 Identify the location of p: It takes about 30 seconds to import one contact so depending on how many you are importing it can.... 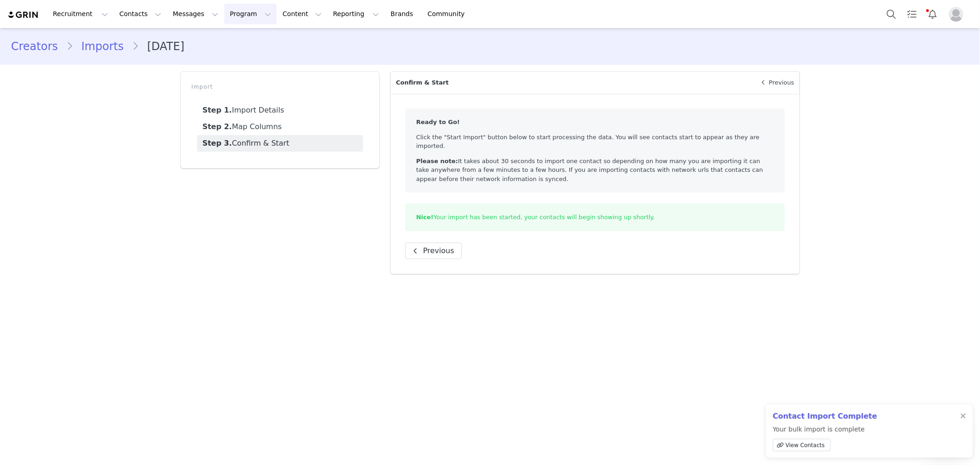
(591, 170).